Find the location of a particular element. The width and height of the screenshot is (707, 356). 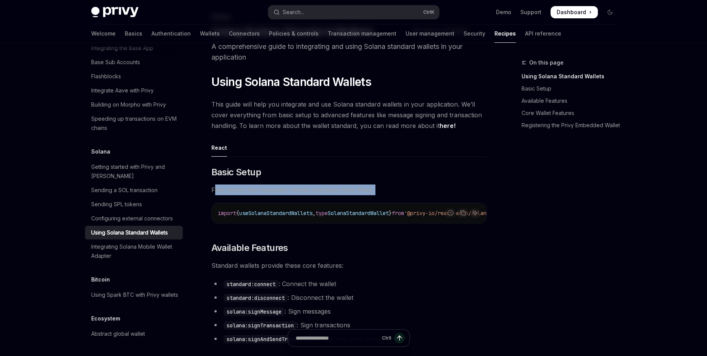

a: Recipes is located at coordinates (505, 34).